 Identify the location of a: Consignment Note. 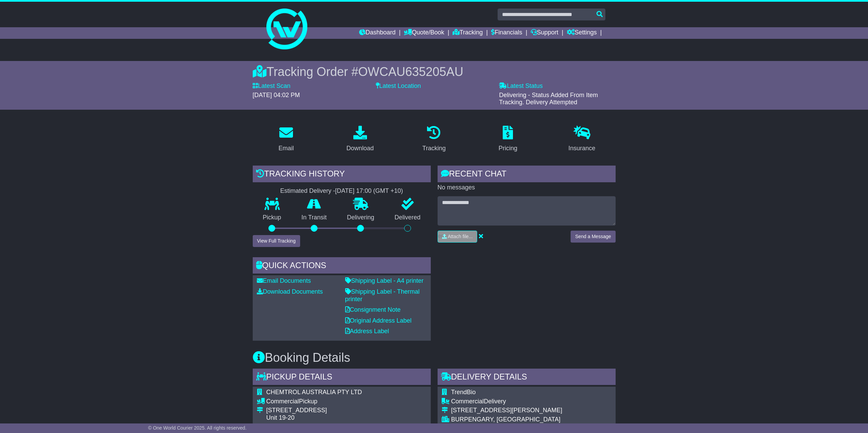
(372, 310).